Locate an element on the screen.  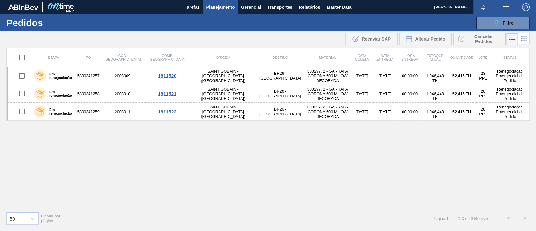
span: Linhas por página is located at coordinates (51, 218).